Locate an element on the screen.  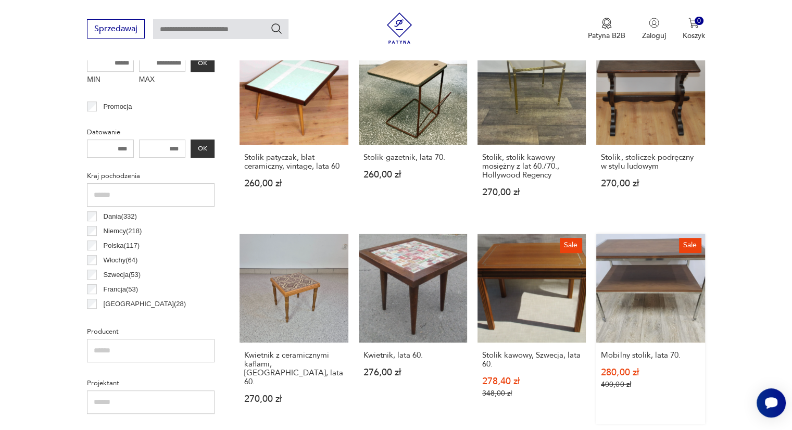
p: Projektant is located at coordinates (151, 383).